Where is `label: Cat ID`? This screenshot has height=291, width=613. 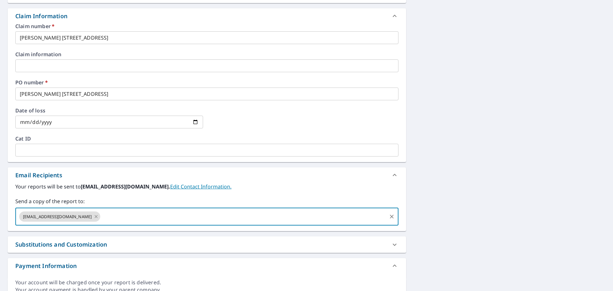
label: Cat ID is located at coordinates (207, 139).